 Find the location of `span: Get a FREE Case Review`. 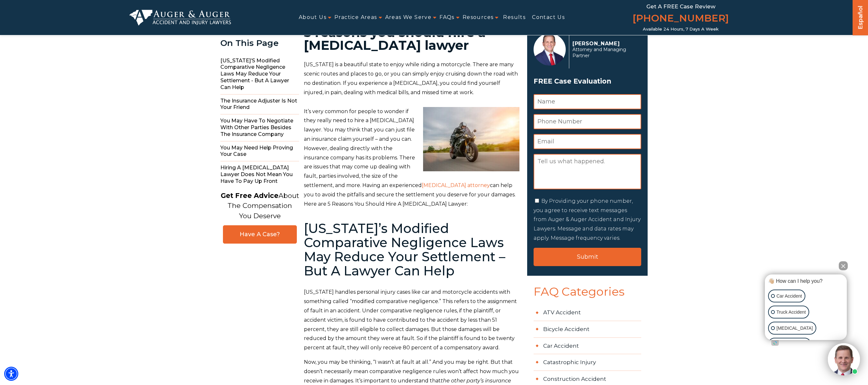

span: Get a FREE Case Review is located at coordinates (681, 6).